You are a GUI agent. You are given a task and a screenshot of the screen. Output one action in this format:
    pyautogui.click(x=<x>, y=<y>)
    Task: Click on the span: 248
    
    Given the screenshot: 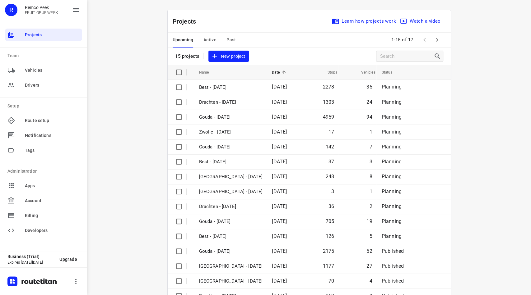 What is the action you would take?
    pyautogui.click(x=330, y=177)
    